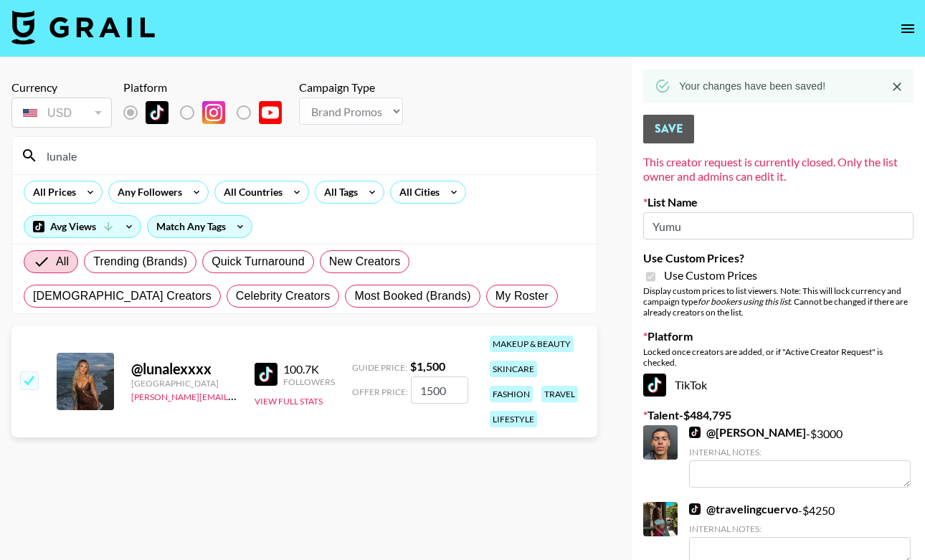  I want to click on div: - $ 3000, so click(799, 456).